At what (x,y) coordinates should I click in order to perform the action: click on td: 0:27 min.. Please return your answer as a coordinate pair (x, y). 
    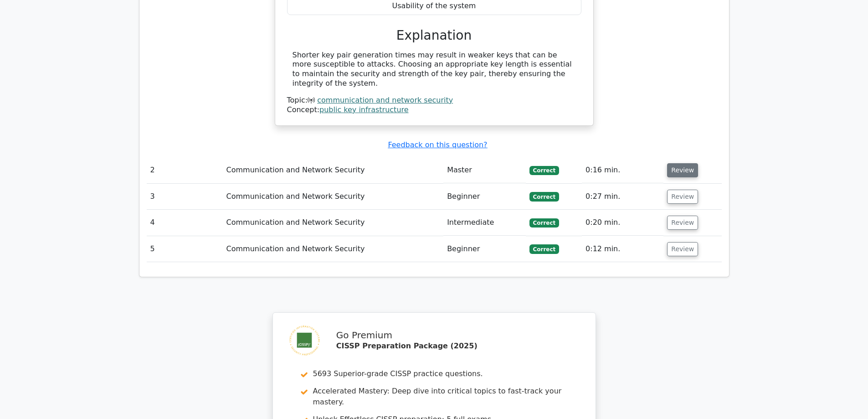
    Looking at the image, I should click on (622, 196).